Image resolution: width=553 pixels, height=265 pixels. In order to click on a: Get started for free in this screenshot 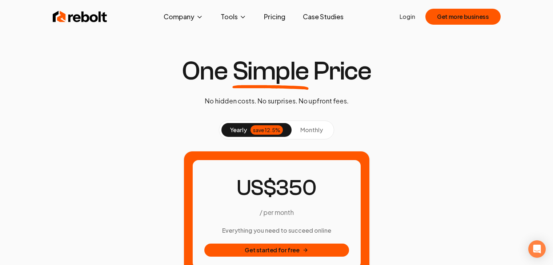, I will do `click(277, 250)`.